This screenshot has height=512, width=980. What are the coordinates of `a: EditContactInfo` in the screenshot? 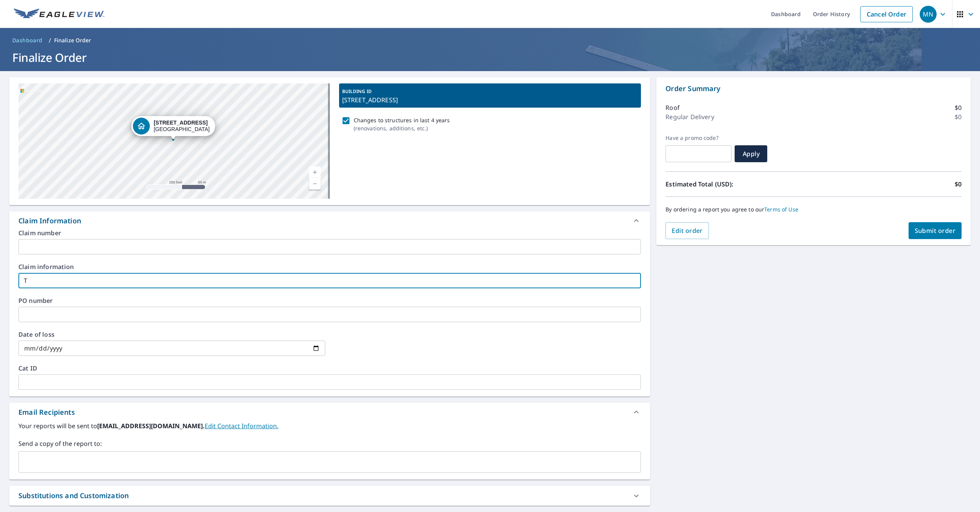 It's located at (241, 426).